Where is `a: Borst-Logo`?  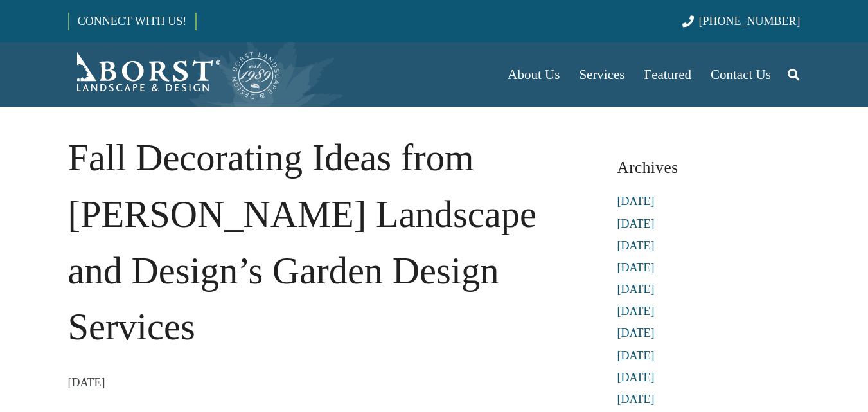 a: Borst-Logo is located at coordinates (175, 75).